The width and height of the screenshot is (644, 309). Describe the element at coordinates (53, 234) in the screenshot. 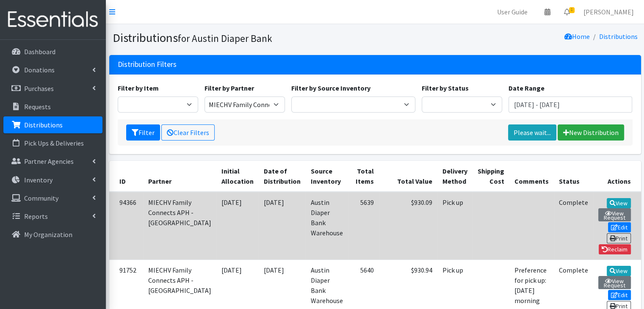

I see `a: My Organization` at that location.